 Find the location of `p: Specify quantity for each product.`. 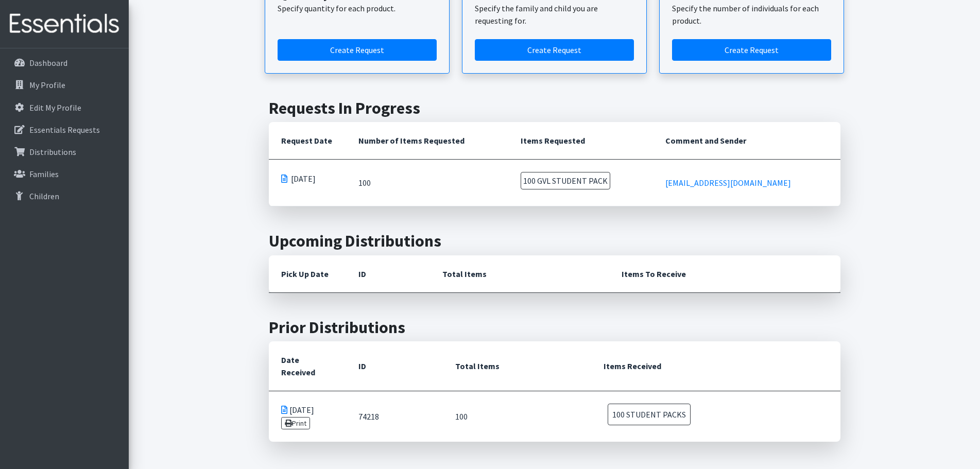

p: Specify quantity for each product. is located at coordinates (357, 8).